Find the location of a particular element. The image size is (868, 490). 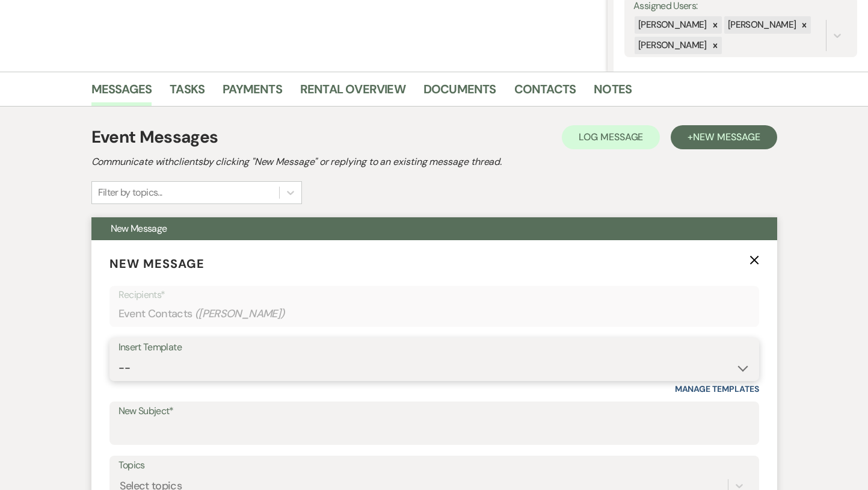

label: Topics is located at coordinates (434, 465).